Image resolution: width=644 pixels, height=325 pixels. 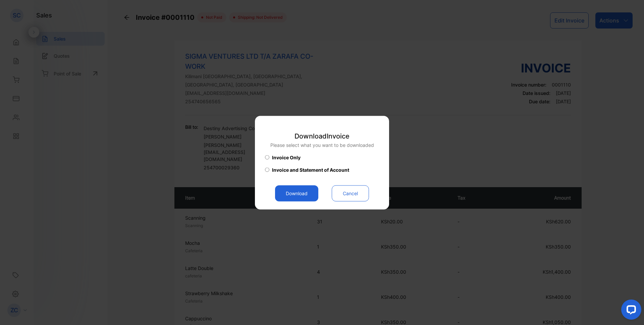 I want to click on p: Please select what you want to be downloaded, so click(x=322, y=145).